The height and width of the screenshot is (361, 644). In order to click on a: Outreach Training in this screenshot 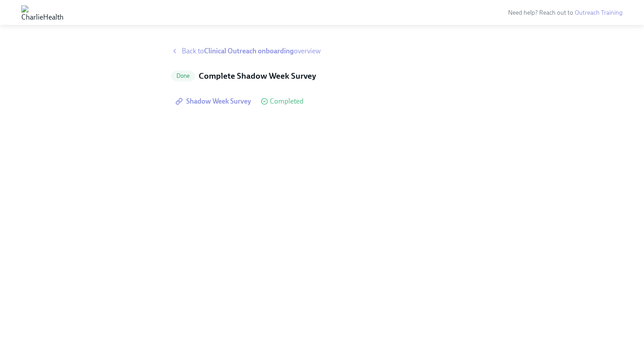, I will do `click(599, 12)`.